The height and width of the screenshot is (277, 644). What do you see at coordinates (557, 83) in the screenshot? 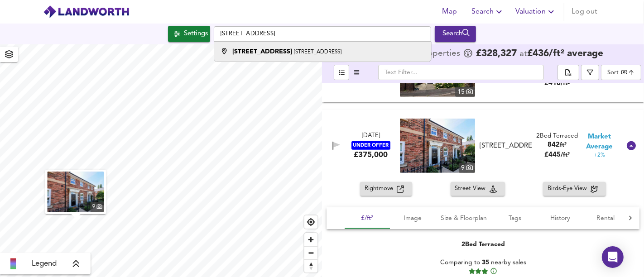
I see `span: £ 418` at bounding box center [557, 83].